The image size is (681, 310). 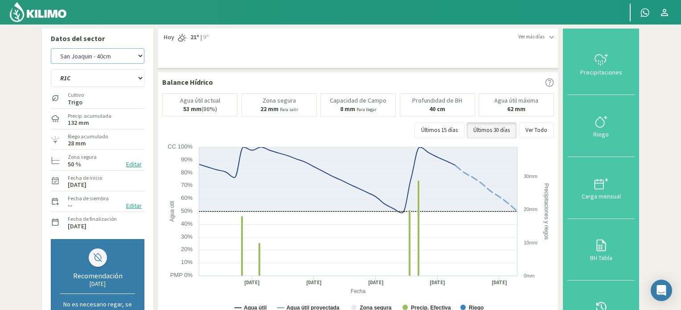 What do you see at coordinates (601, 196) in the screenshot?
I see `div: Carga mensual` at bounding box center [601, 196].